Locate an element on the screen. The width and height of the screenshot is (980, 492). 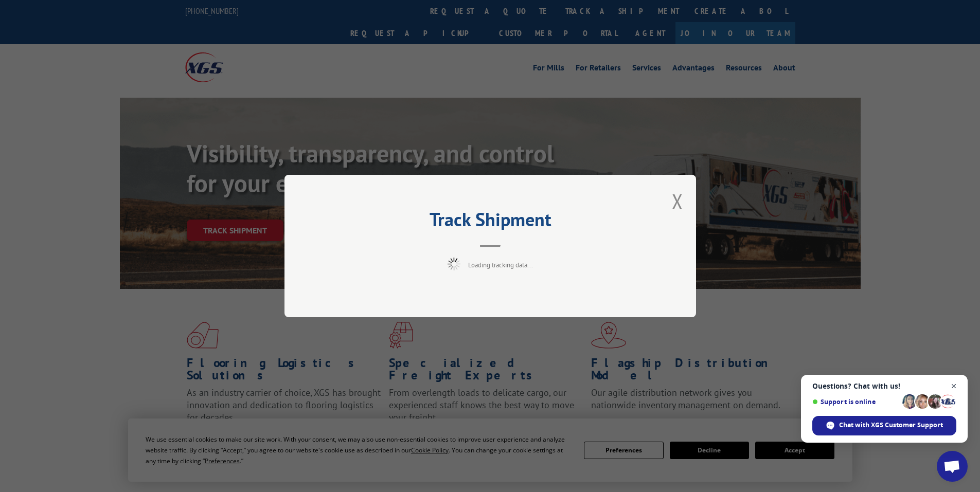
span: Chat with XGS Customer Support is located at coordinates (892, 425).